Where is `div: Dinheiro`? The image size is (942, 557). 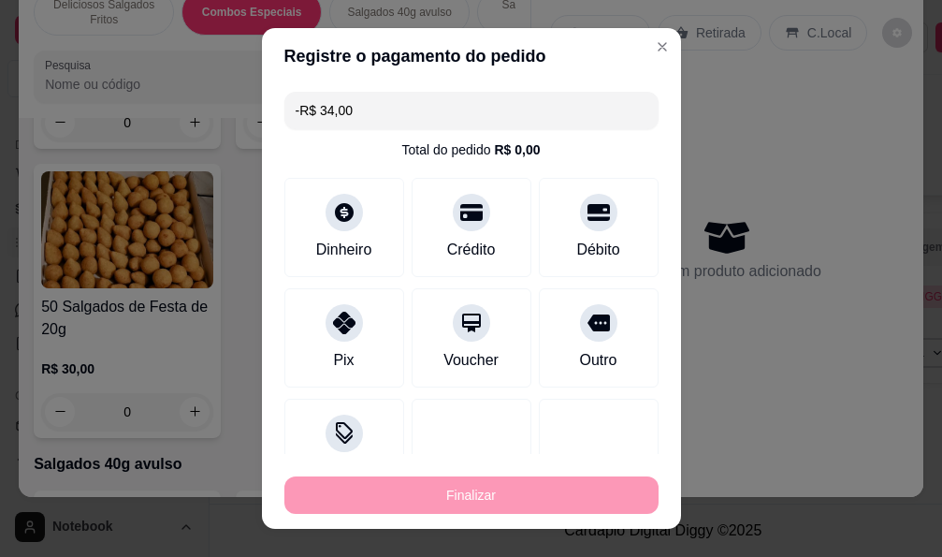
div: Dinheiro is located at coordinates (344, 250).